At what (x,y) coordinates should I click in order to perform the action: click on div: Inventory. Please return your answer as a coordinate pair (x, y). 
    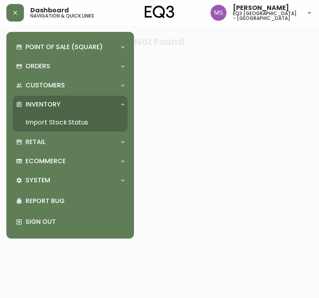
    Looking at the image, I should click on (70, 105).